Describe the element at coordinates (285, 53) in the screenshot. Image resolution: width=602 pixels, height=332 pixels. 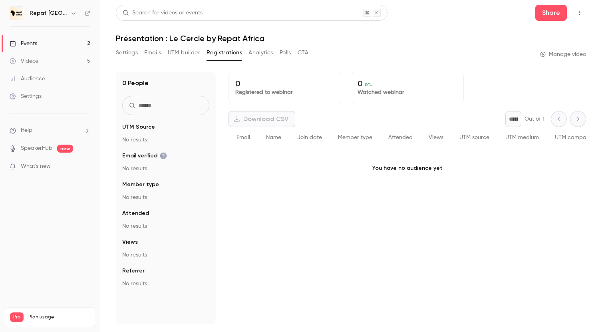
I see `button: Polls` at that location.